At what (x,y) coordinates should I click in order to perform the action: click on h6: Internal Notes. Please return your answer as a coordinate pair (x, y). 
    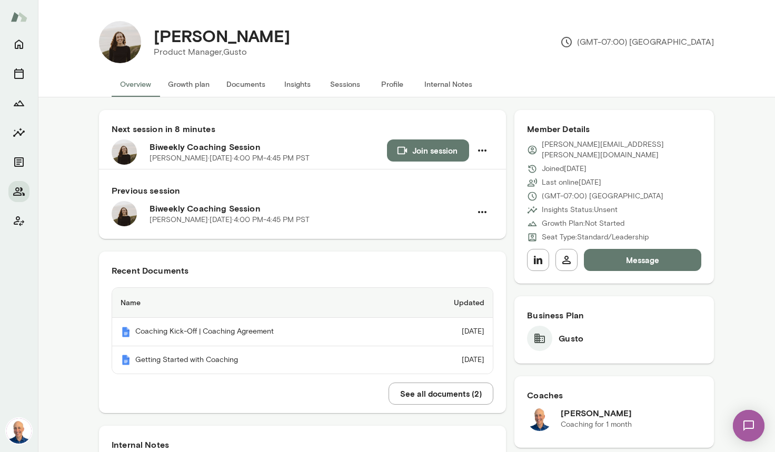
    Looking at the image, I should click on (302, 445).